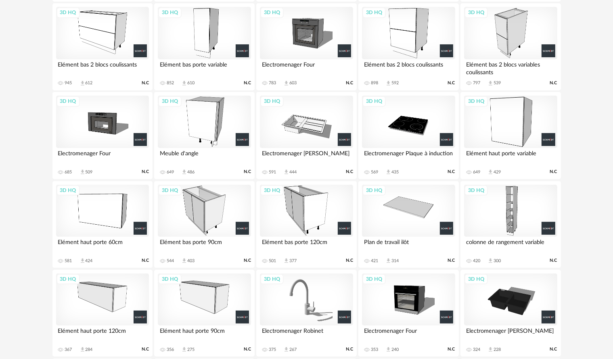 This screenshot has height=359, width=613. I want to click on a: 3D HQ Electromenager Plaque à induction 569 Download icon 435 N.C, so click(408, 136).